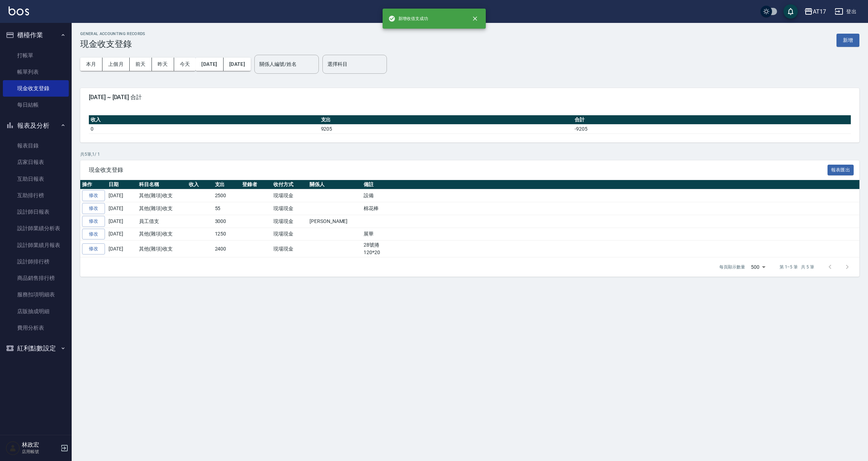 This screenshot has width=868, height=461. Describe the element at coordinates (94, 185) in the screenshot. I see `th: 操作` at that location.